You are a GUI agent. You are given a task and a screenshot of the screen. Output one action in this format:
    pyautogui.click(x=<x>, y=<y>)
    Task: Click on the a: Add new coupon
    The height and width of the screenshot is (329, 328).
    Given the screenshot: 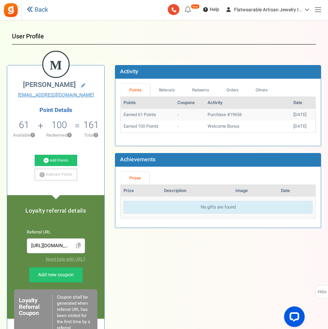 What is the action you would take?
    pyautogui.click(x=56, y=275)
    